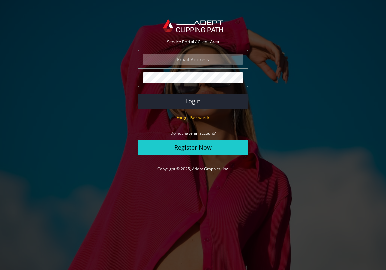 The image size is (386, 270). Describe the element at coordinates (193, 59) in the screenshot. I see `input: Email Address` at that location.